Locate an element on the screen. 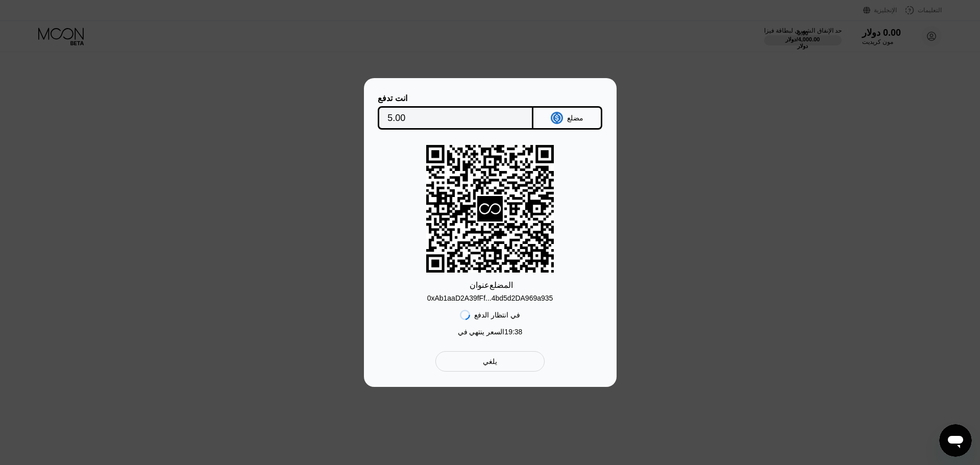 This screenshot has width=980, height=465. div: انت تدفعمضلع is located at coordinates (490, 111).